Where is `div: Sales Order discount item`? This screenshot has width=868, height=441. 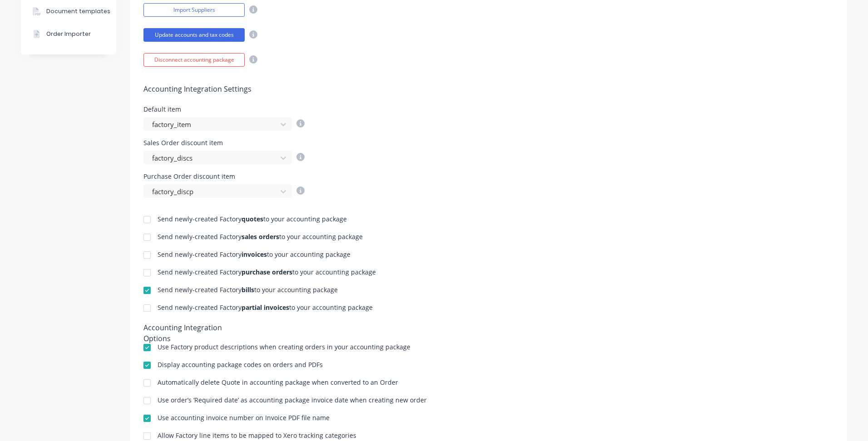
div: Sales Order discount item is located at coordinates (224, 143).